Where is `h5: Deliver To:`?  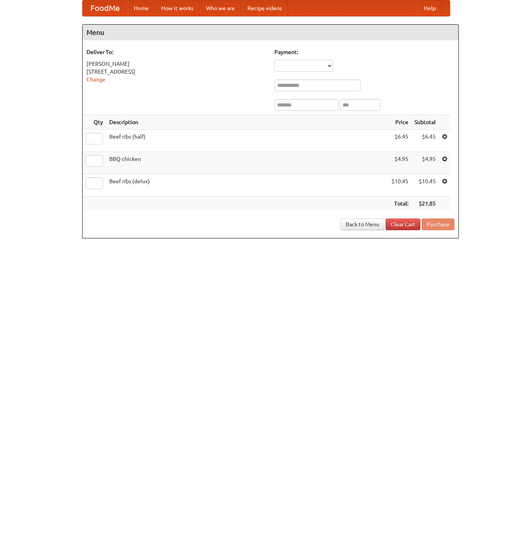 h5: Deliver To: is located at coordinates (176, 52).